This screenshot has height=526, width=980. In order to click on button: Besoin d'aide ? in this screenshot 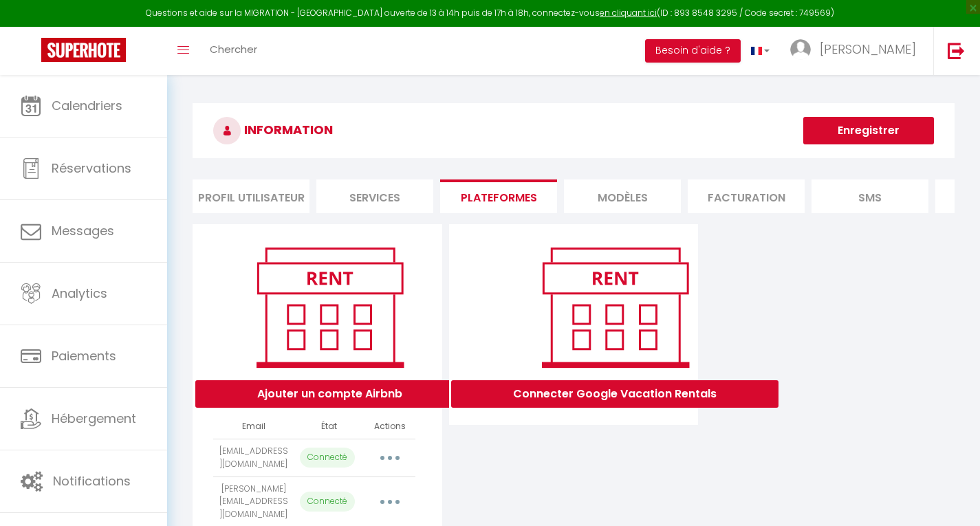, I will do `click(693, 51)`.